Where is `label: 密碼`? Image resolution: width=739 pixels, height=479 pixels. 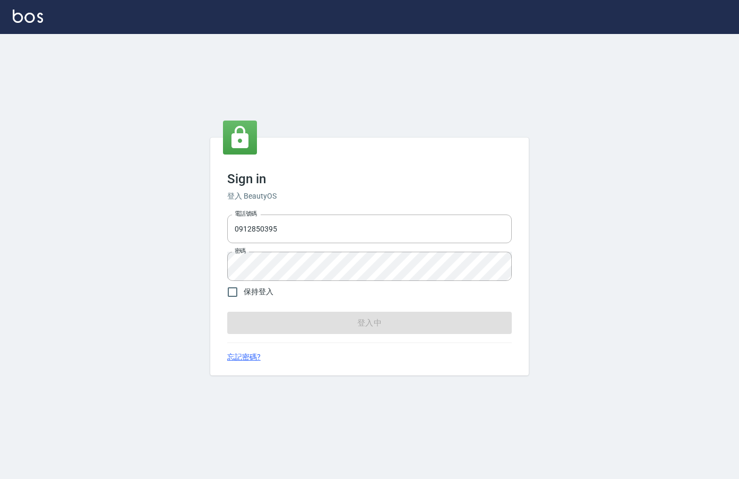
label: 密碼 is located at coordinates (240, 251).